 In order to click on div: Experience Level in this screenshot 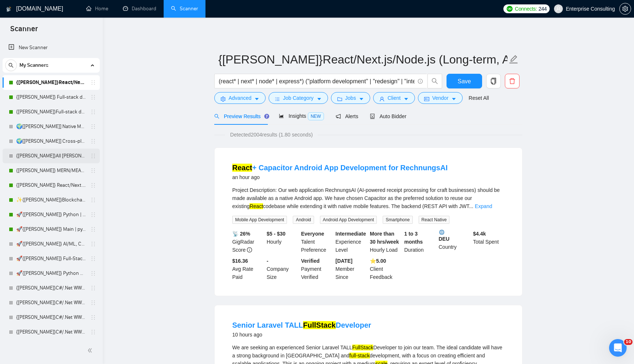, I will do `click(351, 242)`.